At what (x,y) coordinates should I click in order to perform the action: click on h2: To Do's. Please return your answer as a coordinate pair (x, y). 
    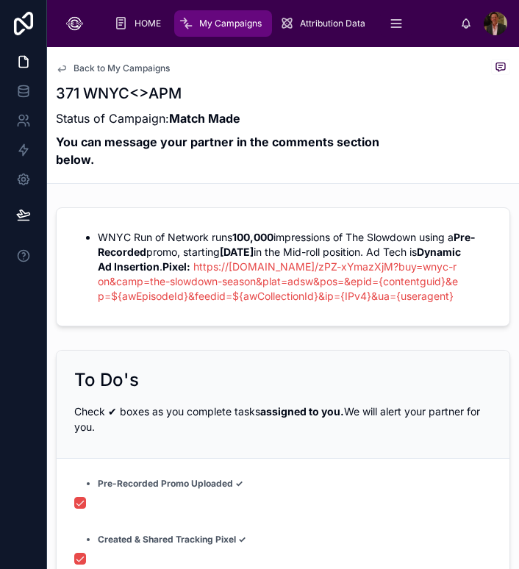
    Looking at the image, I should click on (107, 380).